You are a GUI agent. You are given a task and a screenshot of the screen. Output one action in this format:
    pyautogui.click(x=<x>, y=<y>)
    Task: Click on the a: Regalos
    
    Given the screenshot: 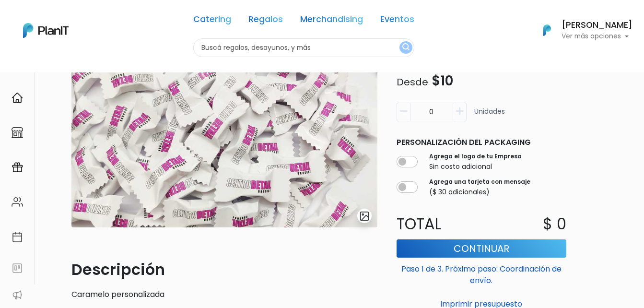 What is the action you would take?
    pyautogui.click(x=266, y=21)
    